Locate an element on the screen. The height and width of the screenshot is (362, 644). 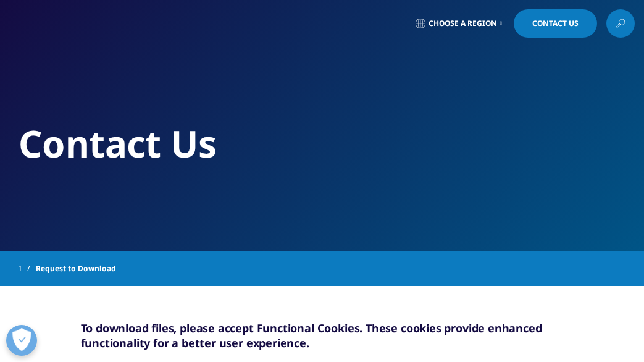
h5: To download files, please accept Functional Cookies. These cookies provide enhanced functionality... is located at coordinates (322, 335).